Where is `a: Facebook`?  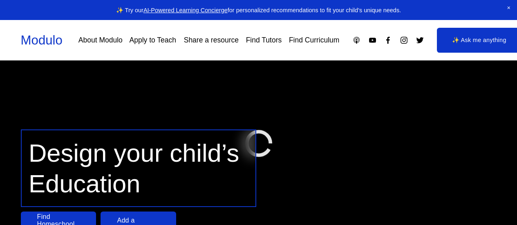 a: Facebook is located at coordinates (388, 40).